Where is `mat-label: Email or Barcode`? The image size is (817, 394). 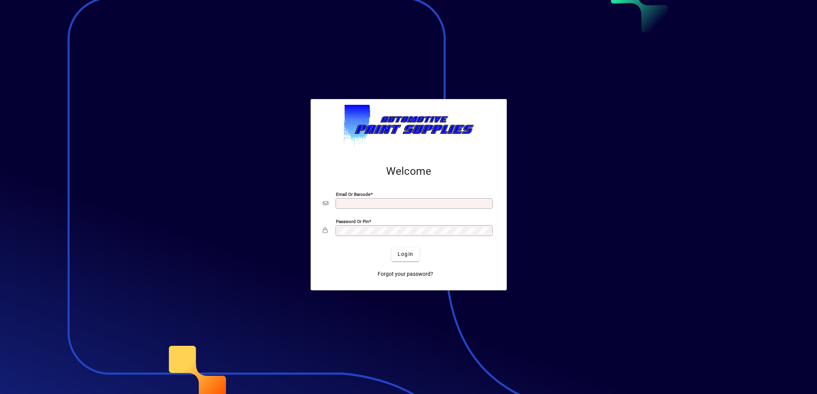
mat-label: Email or Barcode is located at coordinates (353, 194).